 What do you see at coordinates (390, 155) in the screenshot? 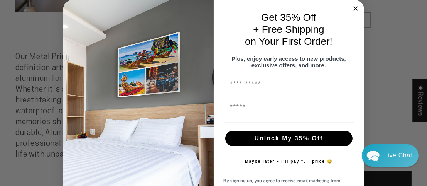
I see `div: Chat widget toggle` at bounding box center [390, 155].